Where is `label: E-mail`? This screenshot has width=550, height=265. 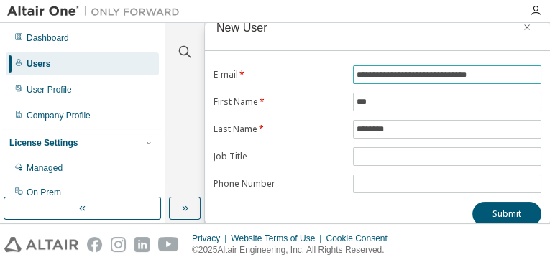
label: E-mail is located at coordinates (279, 75).